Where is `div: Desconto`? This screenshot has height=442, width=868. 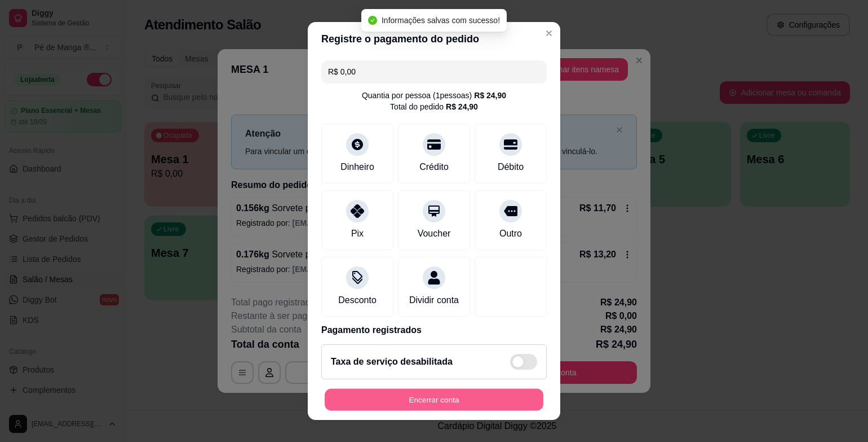 div: Desconto is located at coordinates (357, 300).